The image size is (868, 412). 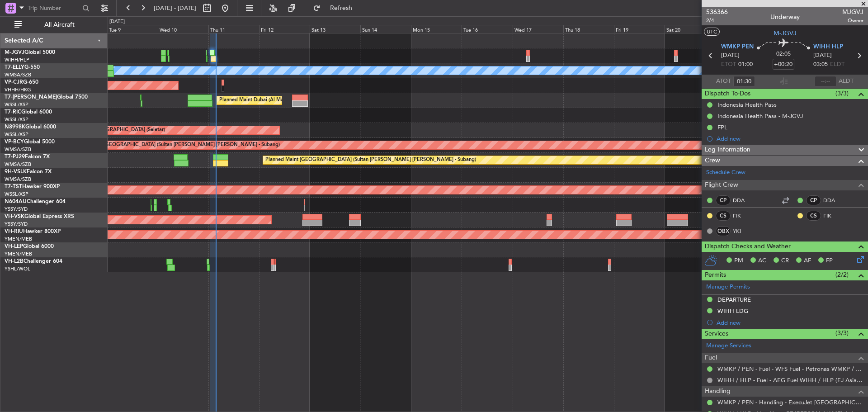 What do you see at coordinates (29, 246) in the screenshot?
I see `a: VH-LEPGlobal 6000` at bounding box center [29, 246].